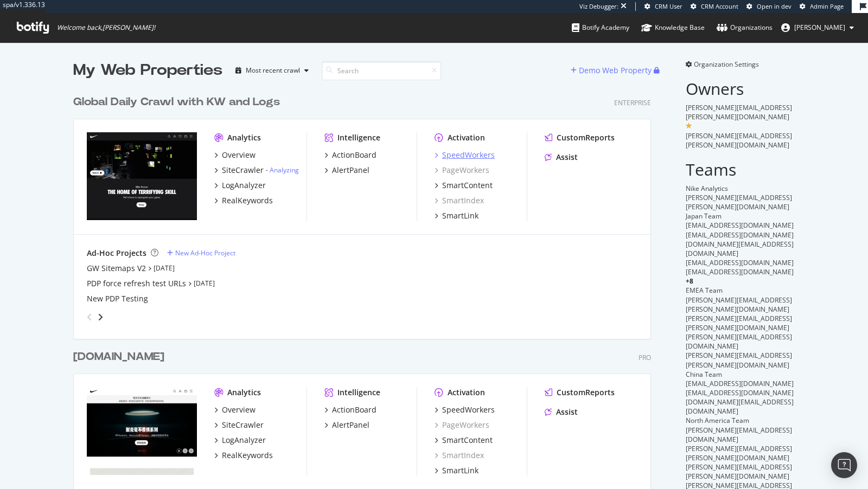 Image resolution: width=868 pixels, height=489 pixels. What do you see at coordinates (740, 88) in the screenshot?
I see `h2: Owners` at bounding box center [740, 88].